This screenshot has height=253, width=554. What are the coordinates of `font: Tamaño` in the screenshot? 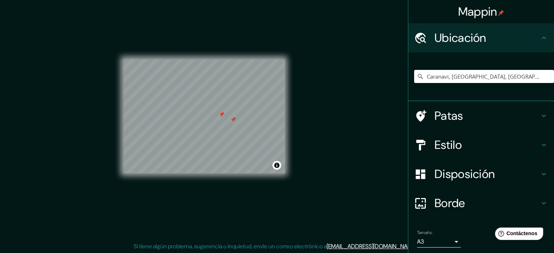 It's located at (424, 233).